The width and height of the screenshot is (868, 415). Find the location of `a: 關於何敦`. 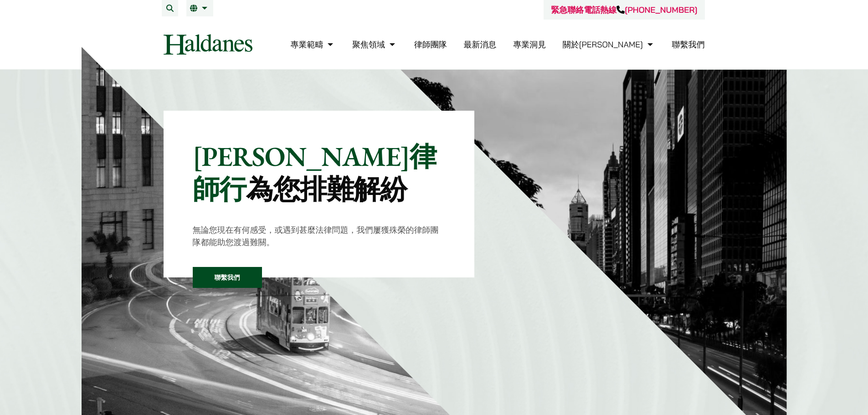

a: 關於何敦 is located at coordinates (609, 44).